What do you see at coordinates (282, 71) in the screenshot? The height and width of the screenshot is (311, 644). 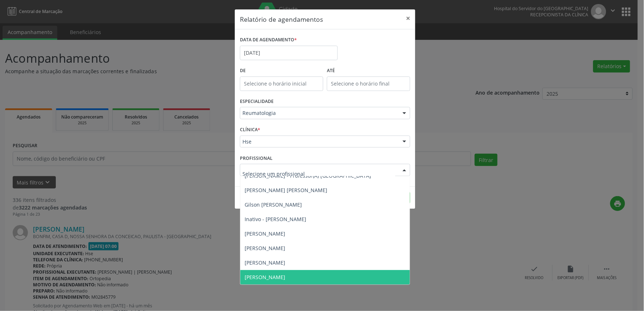 I see `label: De` at bounding box center [282, 71].